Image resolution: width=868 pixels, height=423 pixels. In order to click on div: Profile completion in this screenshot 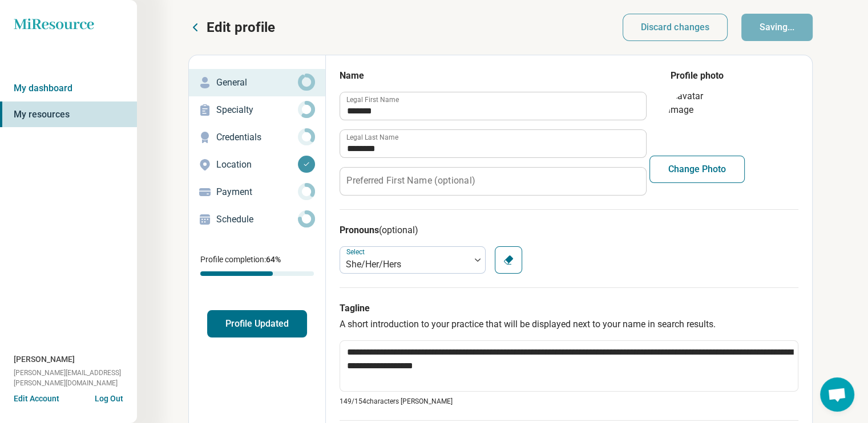, I will do `click(257, 274)`.